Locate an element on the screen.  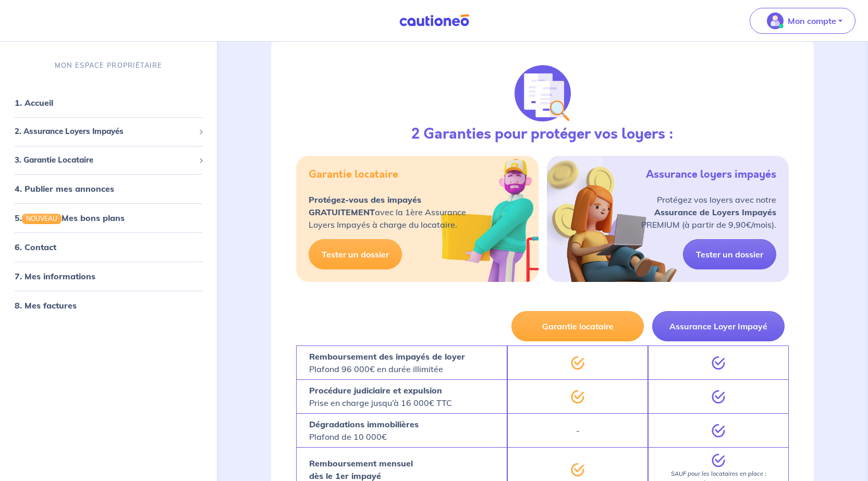
img: illu_account_valid_menu.svg is located at coordinates (775, 21).